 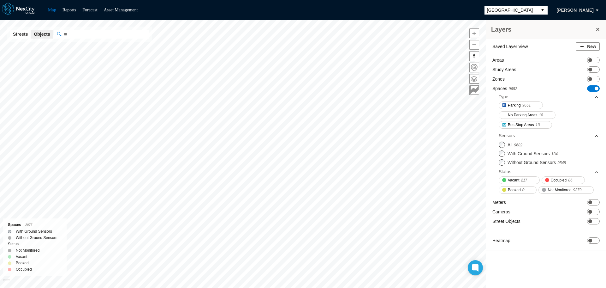 What do you see at coordinates (521, 125) in the screenshot?
I see `span: Bus Stop Areas` at bounding box center [521, 125].